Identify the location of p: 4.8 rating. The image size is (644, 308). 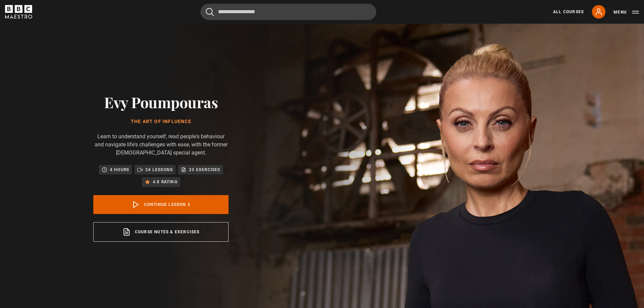
(165, 182).